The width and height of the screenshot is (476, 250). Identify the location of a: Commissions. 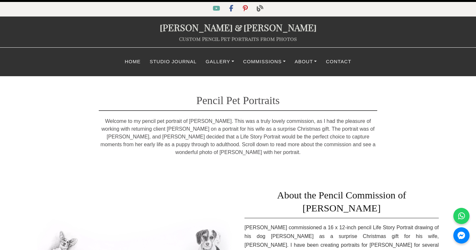
(264, 62).